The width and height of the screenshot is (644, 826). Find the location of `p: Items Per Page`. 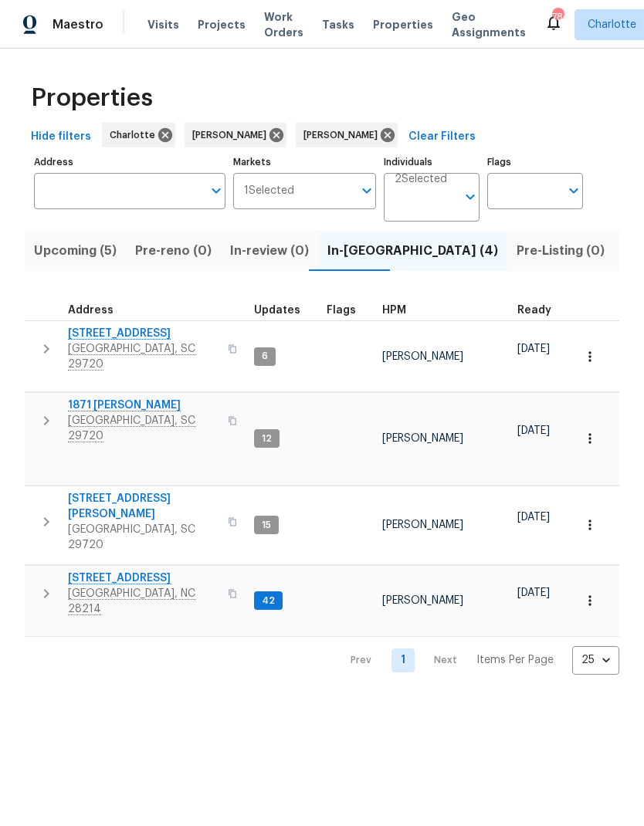

p: Items Per Page is located at coordinates (516, 660).